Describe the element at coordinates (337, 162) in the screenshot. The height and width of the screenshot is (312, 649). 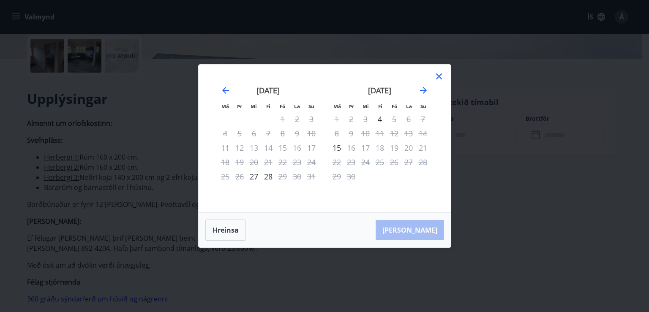
I see `td: Not available. mánudagur, 22. september 2025` at that location.